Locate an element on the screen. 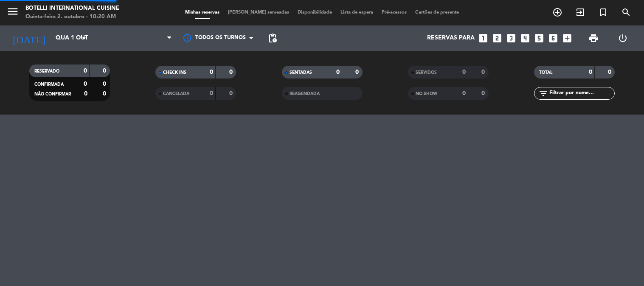 The width and height of the screenshot is (644, 286). i: turned_in_not is located at coordinates (603, 12).